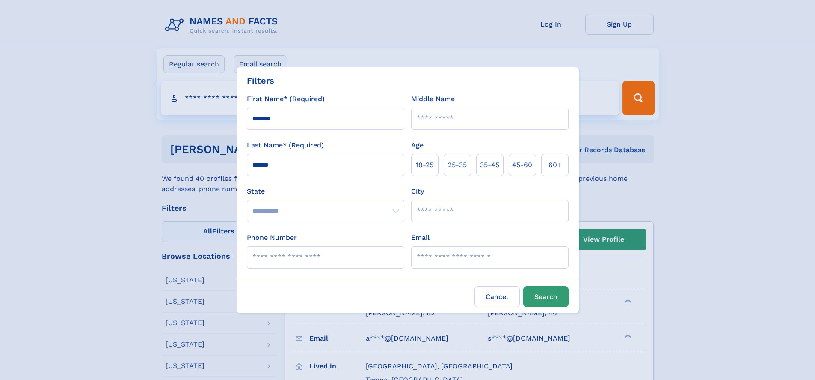 The image size is (815, 380). What do you see at coordinates (285, 145) in the screenshot?
I see `label: Last Name* (Required)` at bounding box center [285, 145].